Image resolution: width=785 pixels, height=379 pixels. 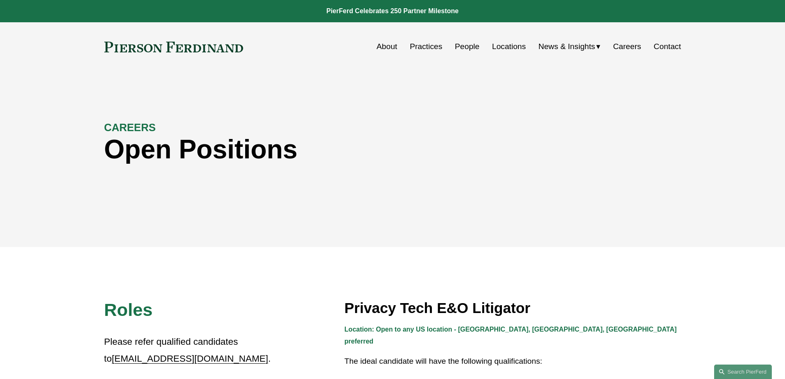 I want to click on a: About, so click(x=387, y=47).